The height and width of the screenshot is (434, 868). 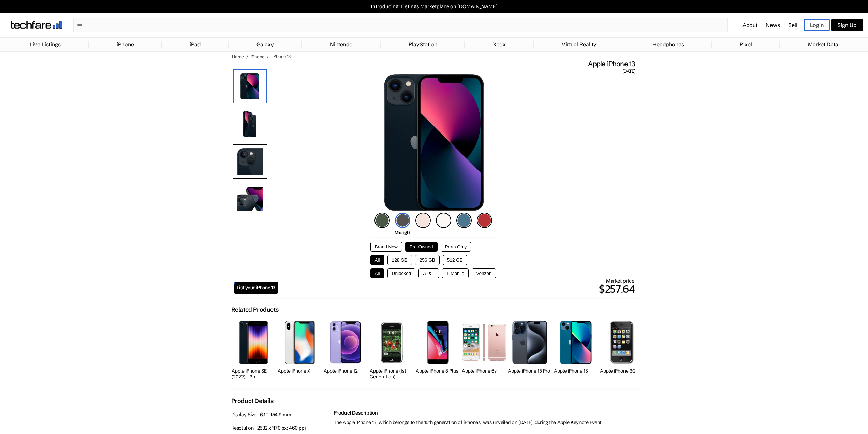 What do you see at coordinates (438, 371) in the screenshot?
I see `h2: Apple iPhone 8 Plus` at bounding box center [438, 371].